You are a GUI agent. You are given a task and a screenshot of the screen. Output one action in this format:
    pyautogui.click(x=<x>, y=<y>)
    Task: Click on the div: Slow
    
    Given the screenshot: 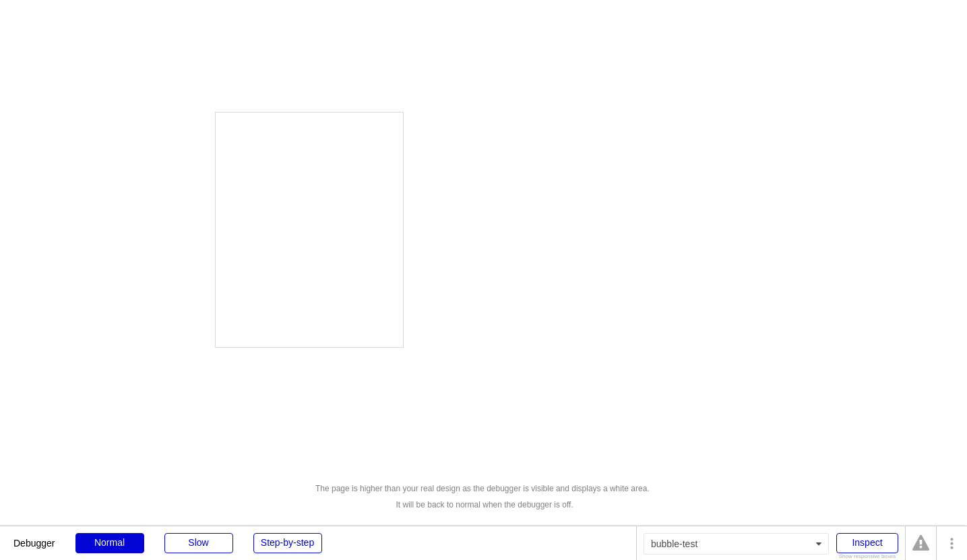 What is the action you would take?
    pyautogui.click(x=199, y=543)
    